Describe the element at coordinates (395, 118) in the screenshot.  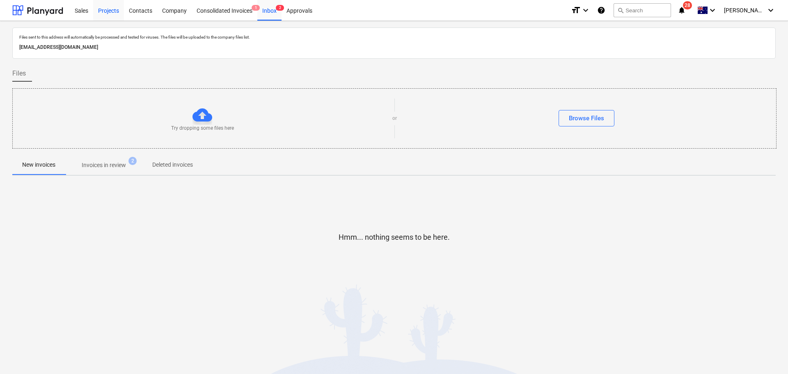
I see `p: or` at that location.